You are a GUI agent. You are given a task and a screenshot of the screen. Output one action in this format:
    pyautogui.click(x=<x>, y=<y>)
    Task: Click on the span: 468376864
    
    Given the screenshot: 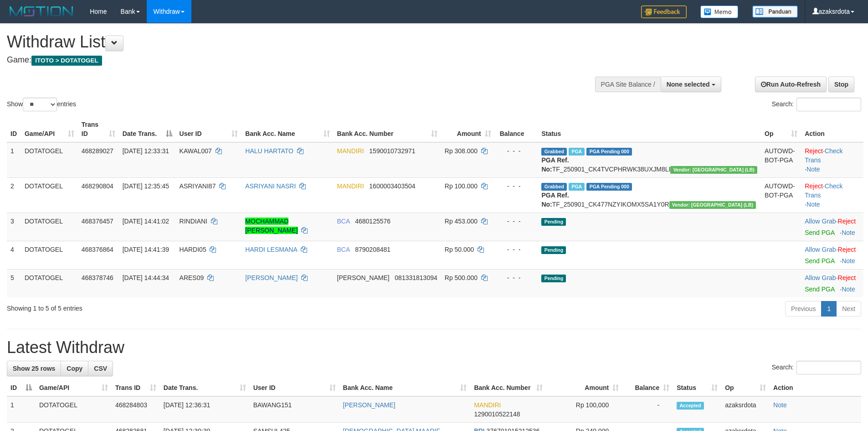 What is the action you would take?
    pyautogui.click(x=97, y=249)
    